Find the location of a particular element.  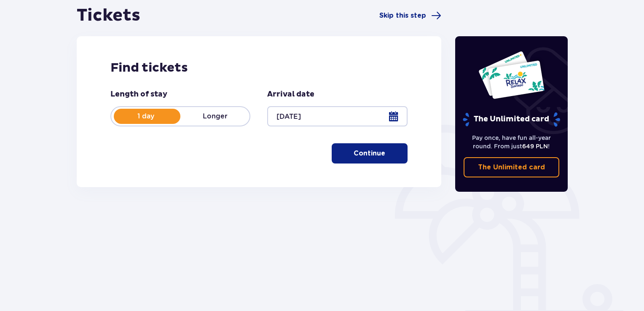

p: Longer is located at coordinates (215, 116).